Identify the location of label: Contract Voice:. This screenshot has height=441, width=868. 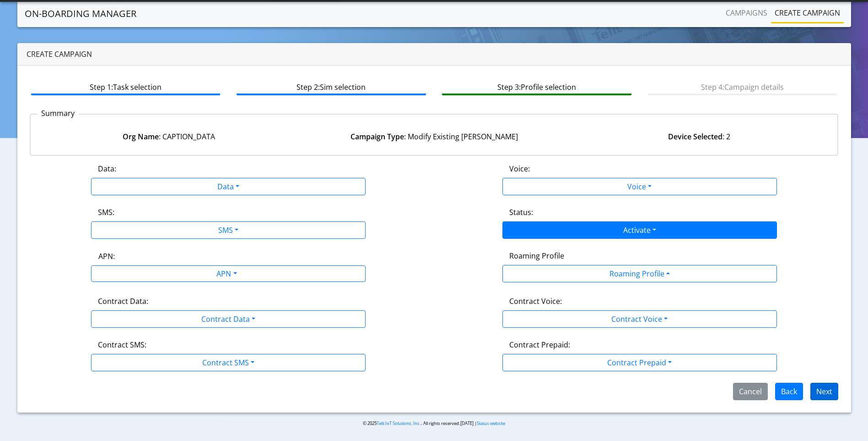
(536, 301).